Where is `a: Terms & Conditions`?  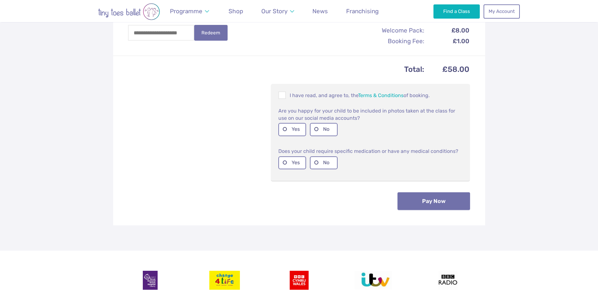
a: Terms & Conditions is located at coordinates (381, 95).